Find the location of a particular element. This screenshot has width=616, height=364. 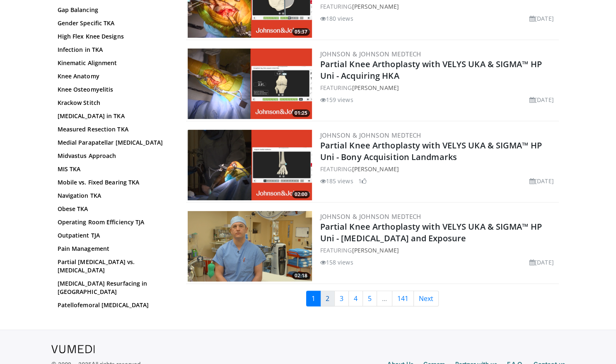

li: 159 views is located at coordinates (337, 100).